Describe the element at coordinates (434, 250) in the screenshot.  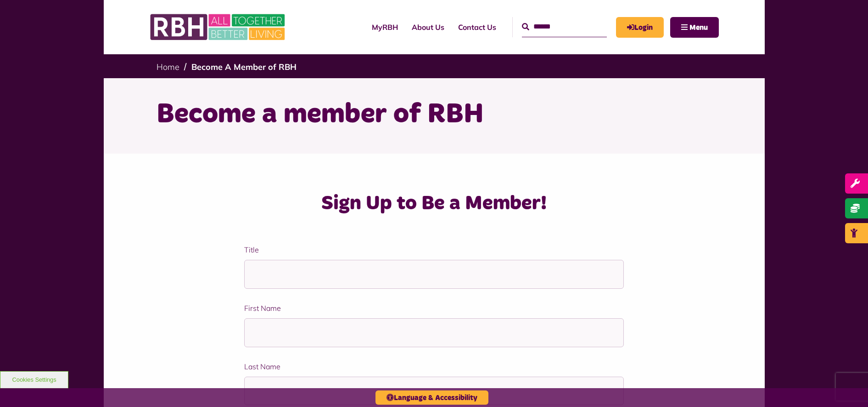
I see `label: Title` at that location.